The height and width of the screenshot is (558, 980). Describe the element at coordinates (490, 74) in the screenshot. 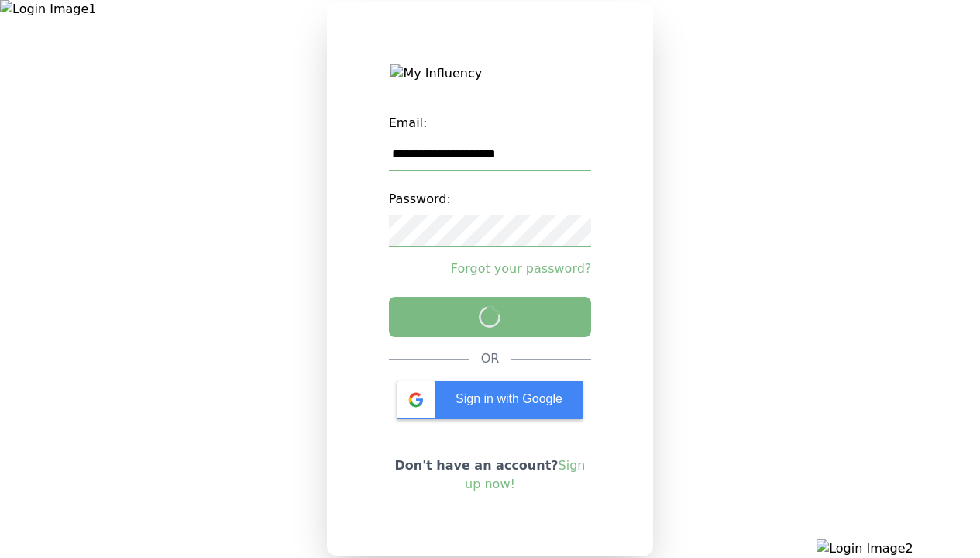

I see `img: My Influency` at that location.